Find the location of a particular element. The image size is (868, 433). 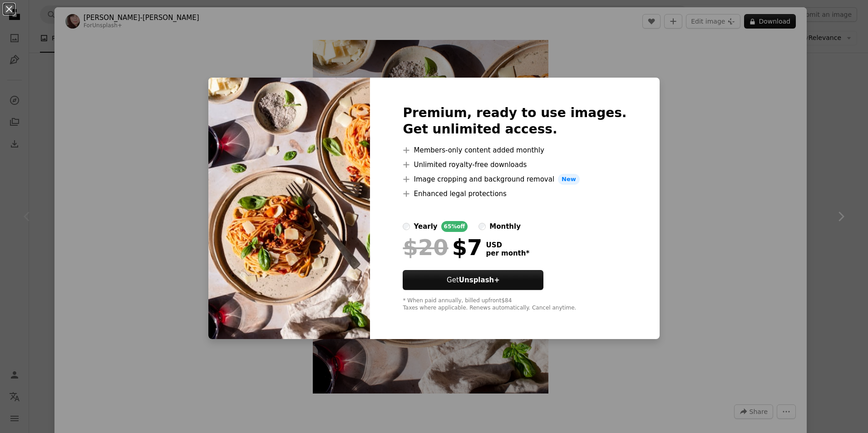

li: Unlimited royalty-free downloads is located at coordinates (514, 165).